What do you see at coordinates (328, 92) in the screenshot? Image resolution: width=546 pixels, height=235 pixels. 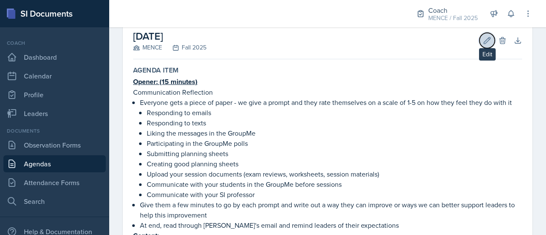 I see `p: Communication Reflection` at bounding box center [328, 92].